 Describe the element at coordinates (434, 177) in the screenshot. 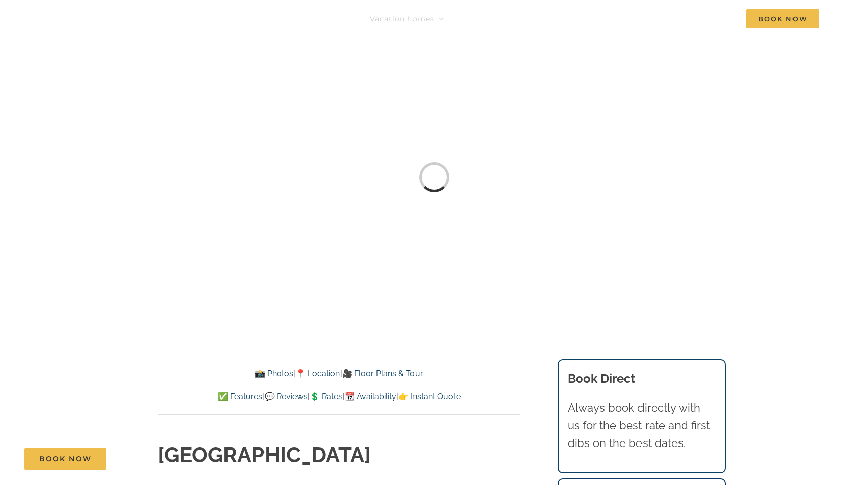

I see `div: Loading...` at that location.